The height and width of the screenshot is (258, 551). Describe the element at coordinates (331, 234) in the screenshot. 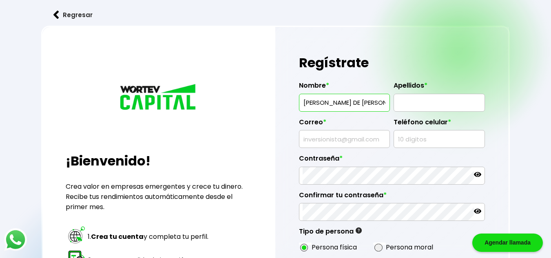

I see `label: Tipo de persona` at that location.